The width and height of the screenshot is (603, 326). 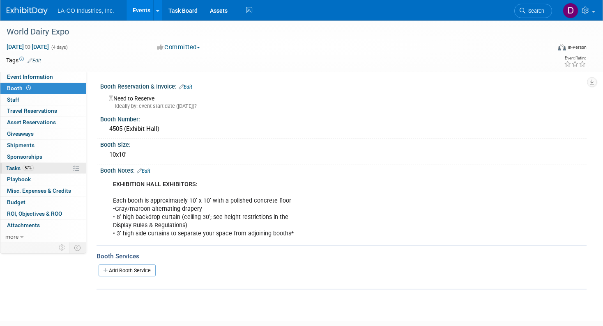 What do you see at coordinates (343, 129) in the screenshot?
I see `div: 4505 (Exhibit Hall)` at bounding box center [343, 129].